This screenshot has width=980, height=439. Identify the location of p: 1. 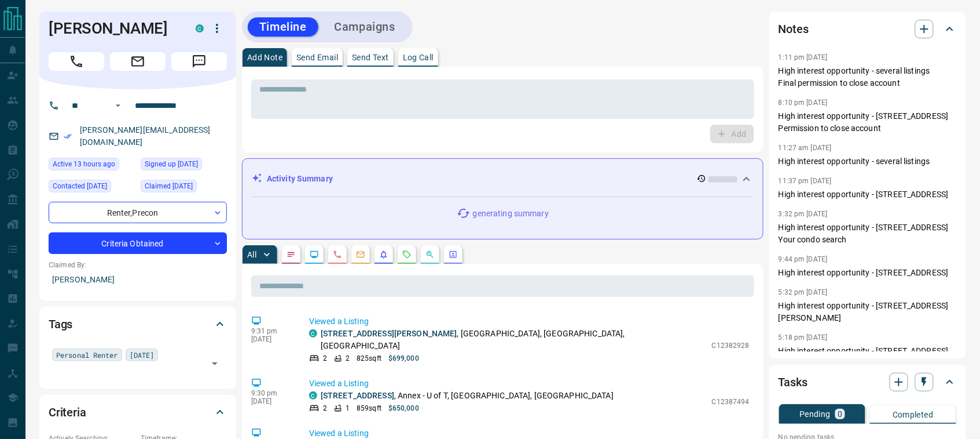
(347, 408).